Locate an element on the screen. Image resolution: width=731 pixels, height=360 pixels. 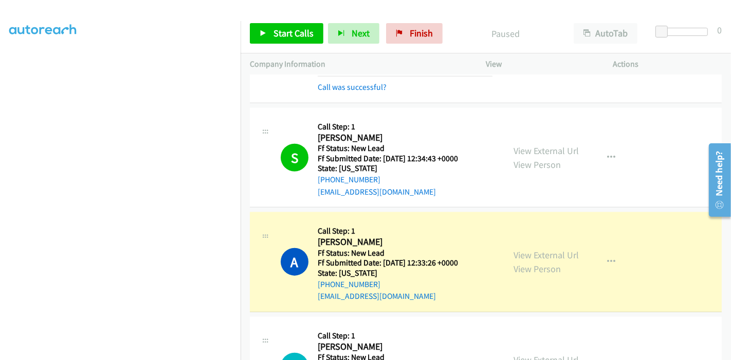
p: Company Information is located at coordinates (358, 64).